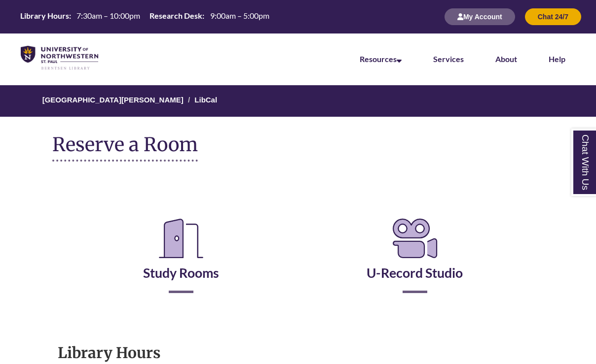 The height and width of the screenshot is (364, 596). Describe the element at coordinates (298, 353) in the screenshot. I see `h1: Library Hours` at that location.